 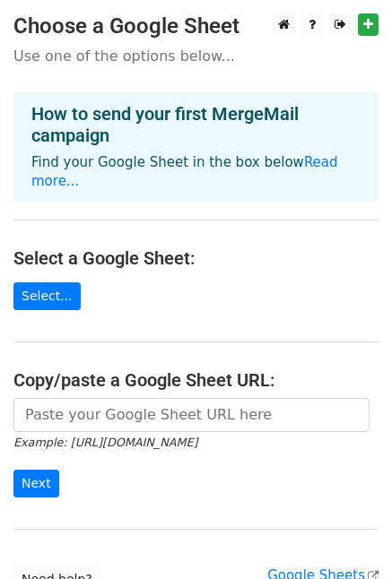 I want to click on input: Next, so click(x=36, y=484).